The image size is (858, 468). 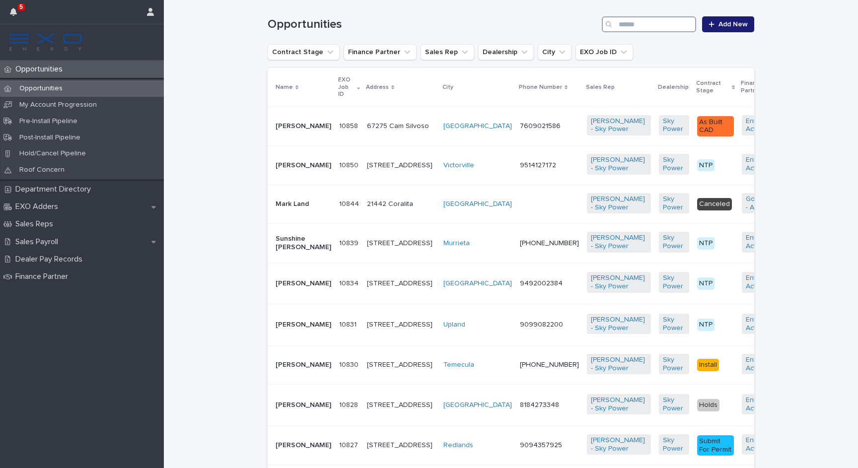 I want to click on p: 67275 Cam Silvoso, so click(x=401, y=126).